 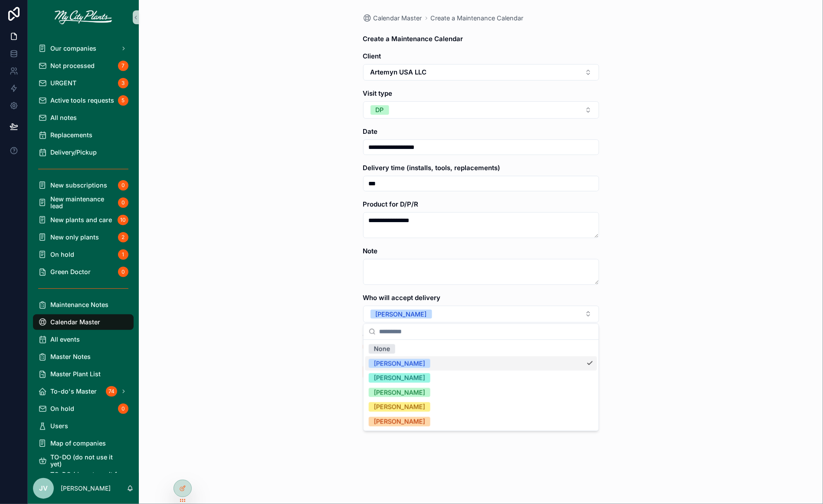 I want to click on a: Delivery/Pickup, so click(x=83, y=153).